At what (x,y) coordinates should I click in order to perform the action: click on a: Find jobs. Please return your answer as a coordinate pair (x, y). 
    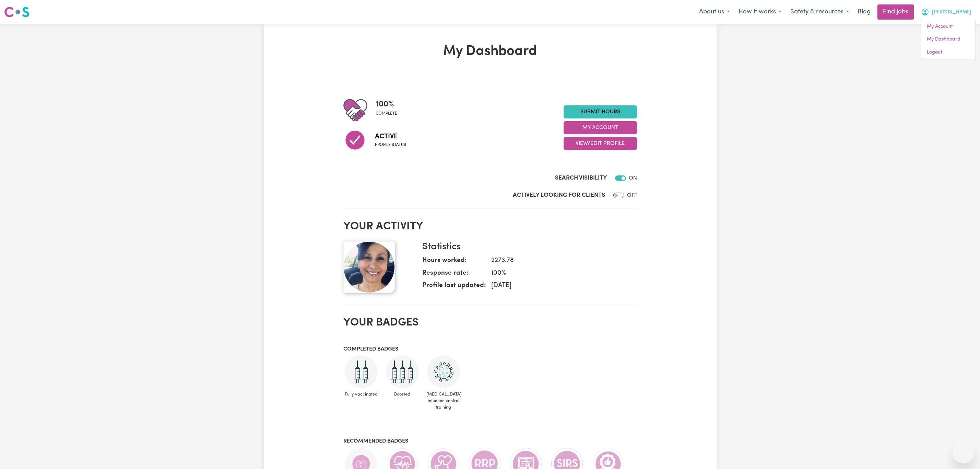
    Looking at the image, I should click on (896, 12).